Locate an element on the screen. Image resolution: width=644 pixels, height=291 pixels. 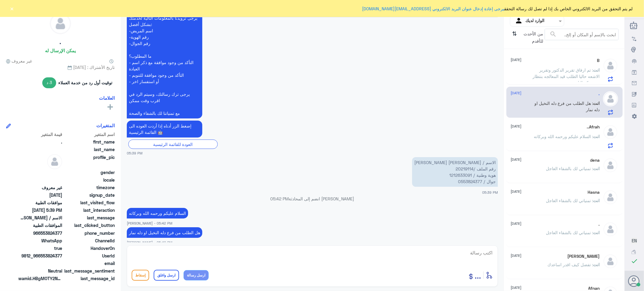
span: true is located at coordinates (40, 248).